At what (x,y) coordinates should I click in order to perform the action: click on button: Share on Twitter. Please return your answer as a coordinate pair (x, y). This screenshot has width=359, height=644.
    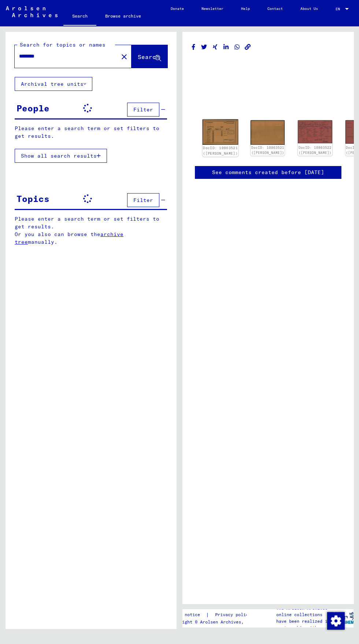
    Looking at the image, I should click on (204, 47).